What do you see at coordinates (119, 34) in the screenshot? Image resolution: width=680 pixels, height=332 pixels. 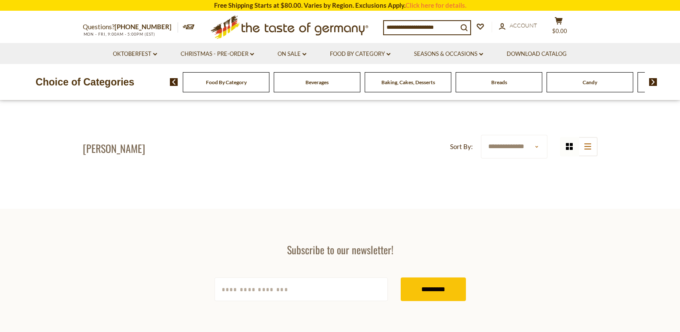 I see `span: MON - FRI, 9:00AM - 5:00PM (EST)` at bounding box center [119, 34].